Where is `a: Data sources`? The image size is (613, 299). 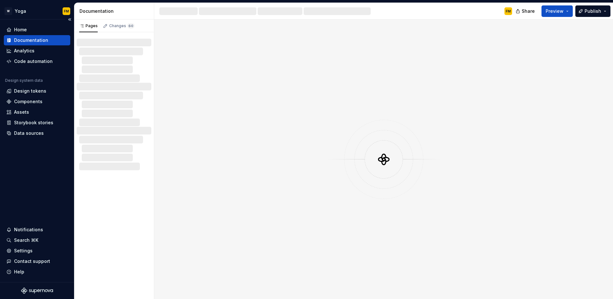 a: Data sources is located at coordinates (37, 133).